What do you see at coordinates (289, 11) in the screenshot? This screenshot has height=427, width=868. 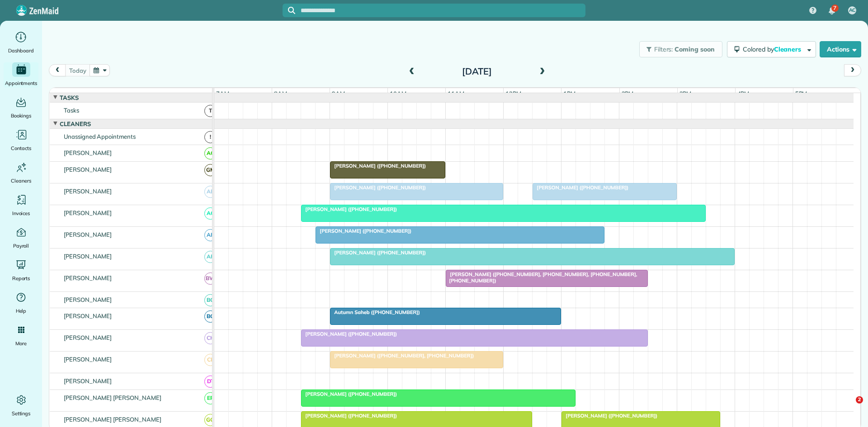 I see `button: Focus search` at bounding box center [289, 11].